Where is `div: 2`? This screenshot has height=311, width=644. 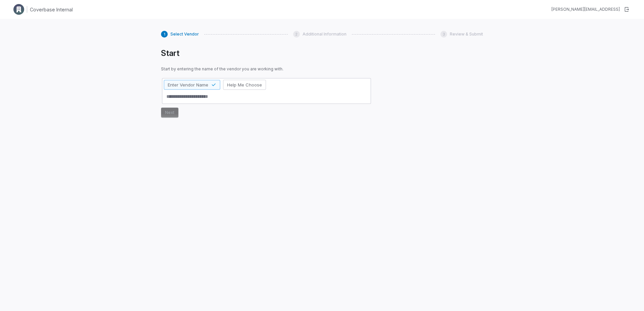
div: 2 is located at coordinates (297, 34).